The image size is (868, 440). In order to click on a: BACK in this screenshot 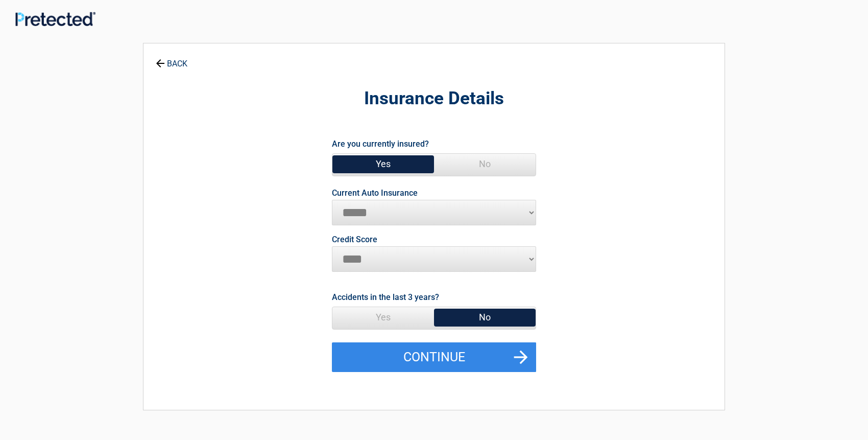, I will do `click(172, 59)`.